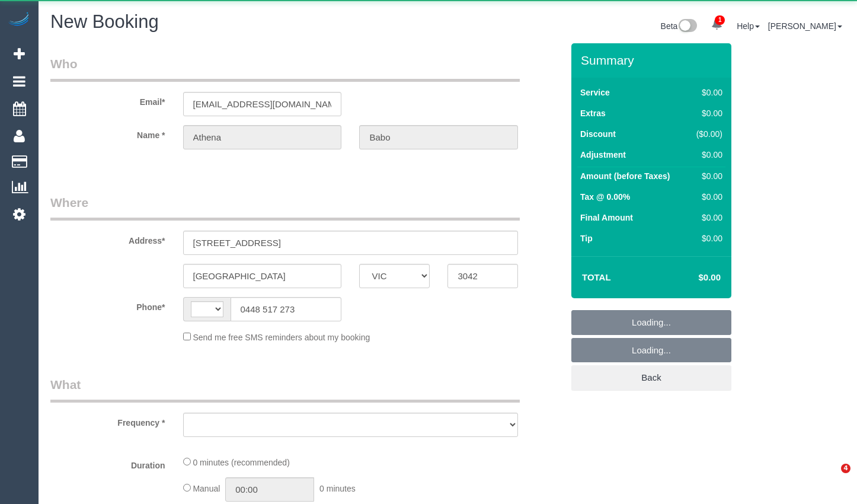 The height and width of the screenshot is (504, 857). I want to click on h4: $0.00, so click(691, 278).